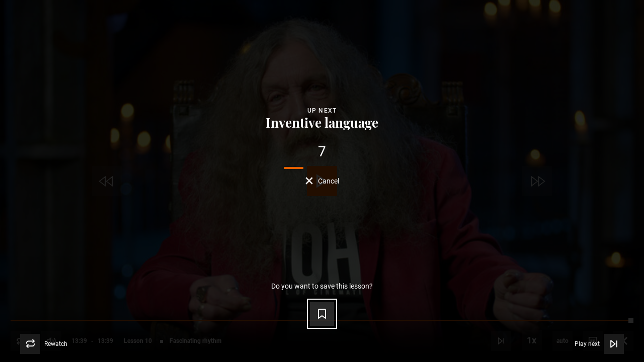  Describe the element at coordinates (322, 123) in the screenshot. I see `button: Inventive language` at that location.